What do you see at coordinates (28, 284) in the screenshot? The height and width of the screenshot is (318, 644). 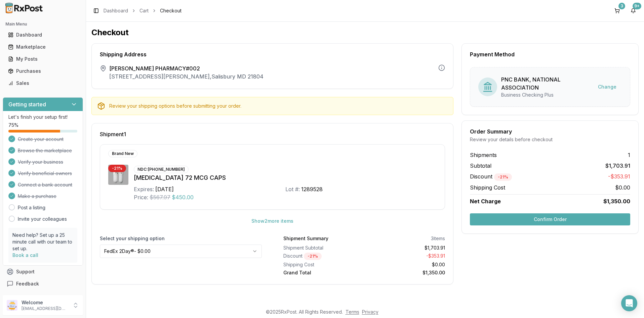 I see `span: Feedback` at bounding box center [28, 284].